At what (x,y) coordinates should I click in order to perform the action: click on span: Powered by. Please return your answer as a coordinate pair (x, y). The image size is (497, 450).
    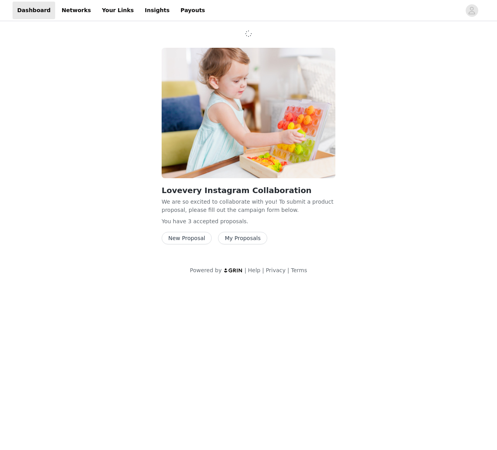
    Looking at the image, I should click on (206, 270).